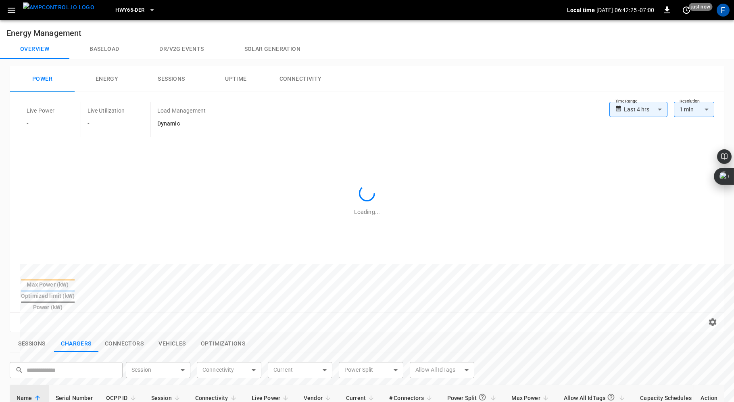 This screenshot has width=734, height=402. I want to click on button: Solar generation, so click(272, 49).